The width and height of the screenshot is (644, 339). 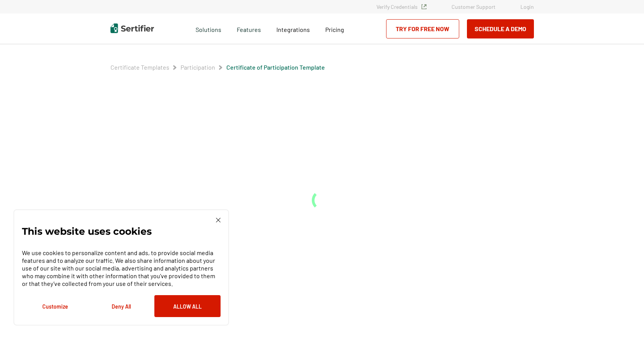 I want to click on a: Verify Credentials, so click(x=402, y=6).